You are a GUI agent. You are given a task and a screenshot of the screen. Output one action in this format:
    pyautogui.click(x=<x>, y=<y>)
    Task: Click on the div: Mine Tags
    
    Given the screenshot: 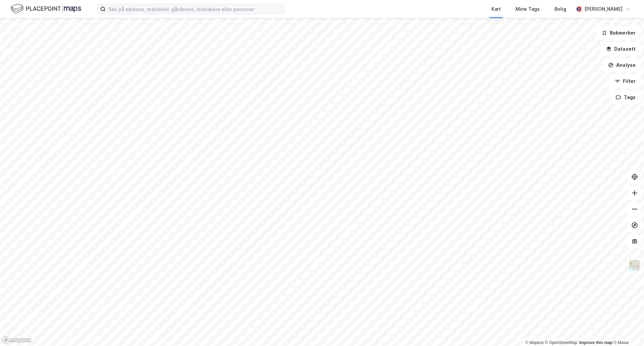 What is the action you would take?
    pyautogui.click(x=527, y=9)
    